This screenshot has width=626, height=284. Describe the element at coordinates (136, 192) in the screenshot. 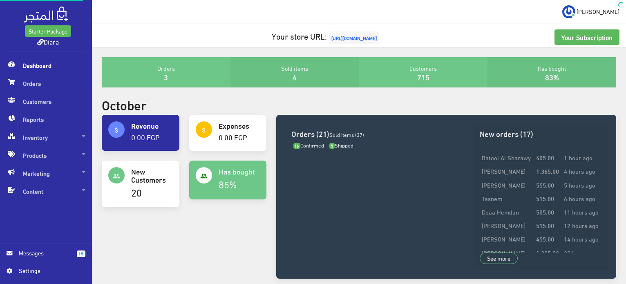

I see `a: 20` at that location.